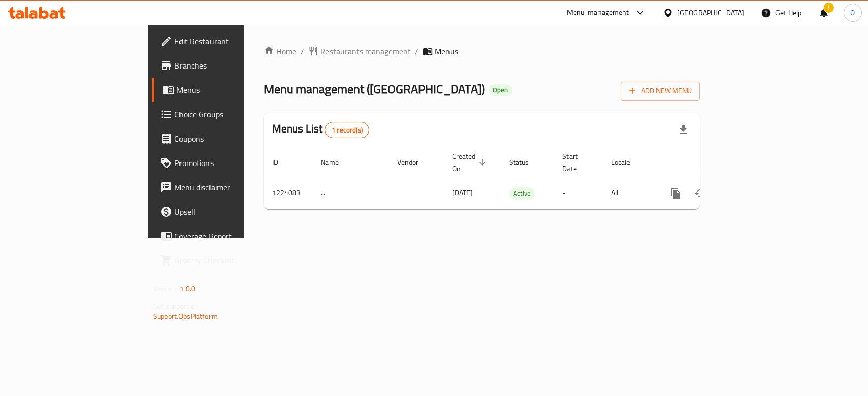 The image size is (868, 396). I want to click on div: Export file, so click(683, 130).